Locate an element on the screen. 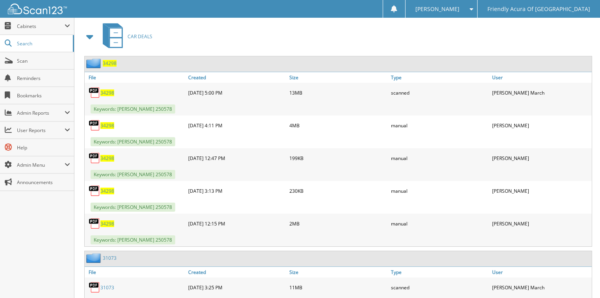 This screenshot has height=298, width=600. span: Announcements is located at coordinates (43, 182).